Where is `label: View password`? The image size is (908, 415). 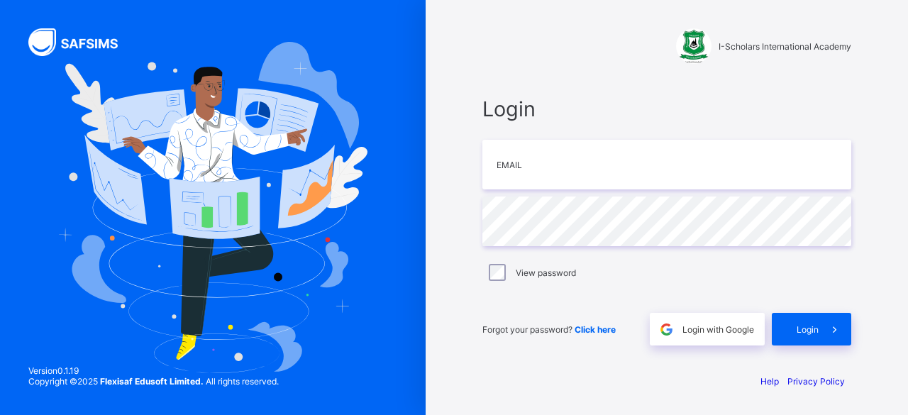 label: View password is located at coordinates (546, 272).